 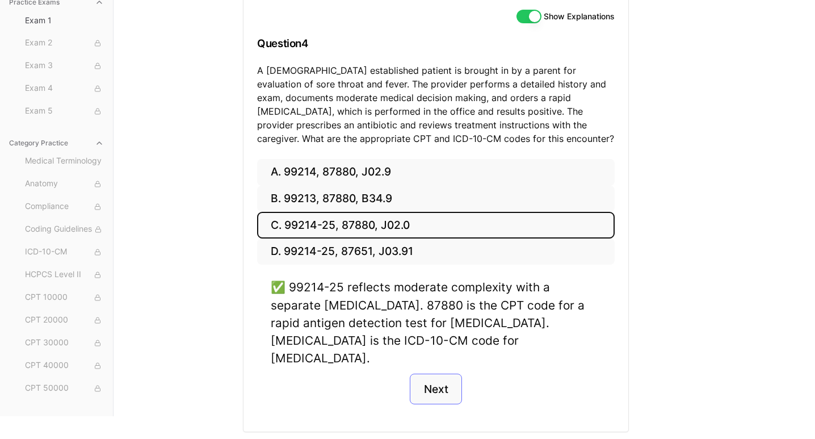 What do you see at coordinates (64, 207) in the screenshot?
I see `button: Compliance` at bounding box center [64, 207].